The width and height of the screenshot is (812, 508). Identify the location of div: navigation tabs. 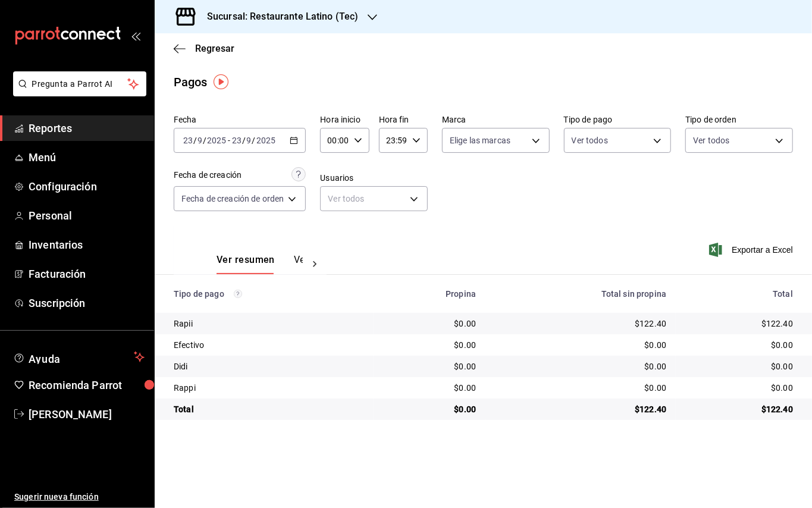
(259, 264).